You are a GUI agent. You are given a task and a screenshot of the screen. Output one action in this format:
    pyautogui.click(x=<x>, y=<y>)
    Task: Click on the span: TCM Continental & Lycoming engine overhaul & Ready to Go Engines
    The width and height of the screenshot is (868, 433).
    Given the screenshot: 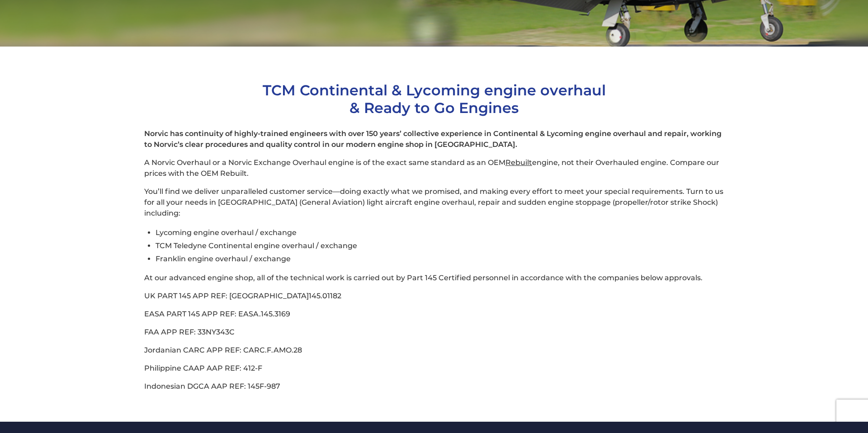 What is the action you would take?
    pyautogui.click(x=434, y=99)
    